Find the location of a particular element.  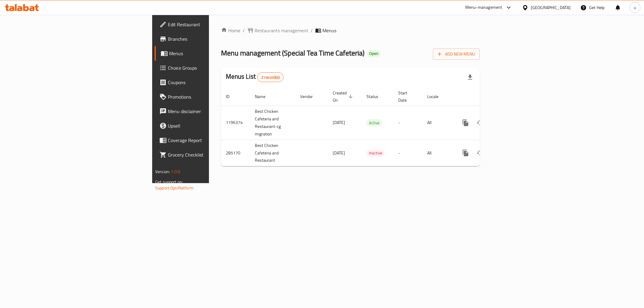

nav: breadcrumb is located at coordinates (350, 30).